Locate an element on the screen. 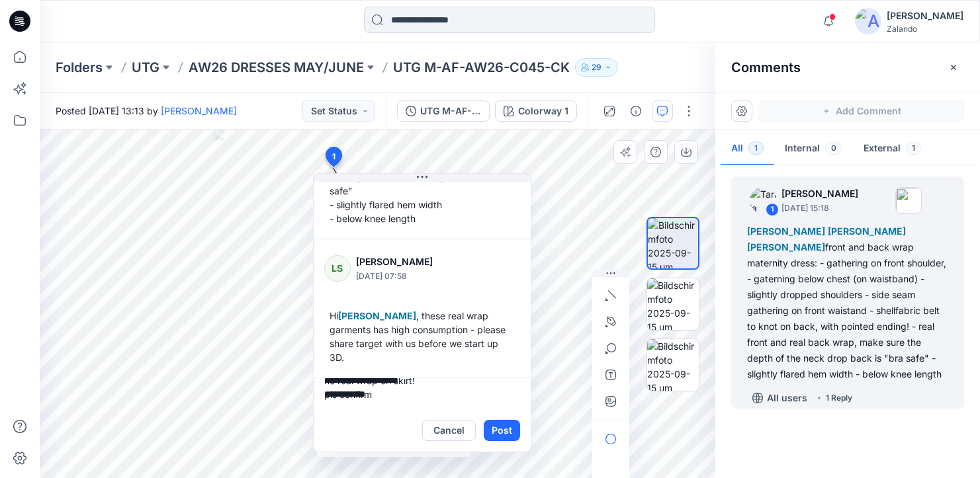 The image size is (980, 478). p: AW26 DRESSES MAY/JUNE is located at coordinates (276, 68).